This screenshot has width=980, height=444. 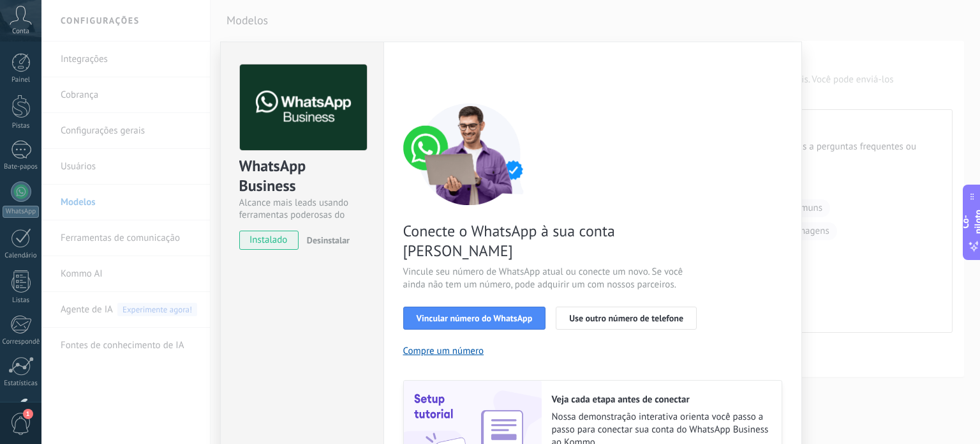 I want to click on font: Conta, so click(x=21, y=31).